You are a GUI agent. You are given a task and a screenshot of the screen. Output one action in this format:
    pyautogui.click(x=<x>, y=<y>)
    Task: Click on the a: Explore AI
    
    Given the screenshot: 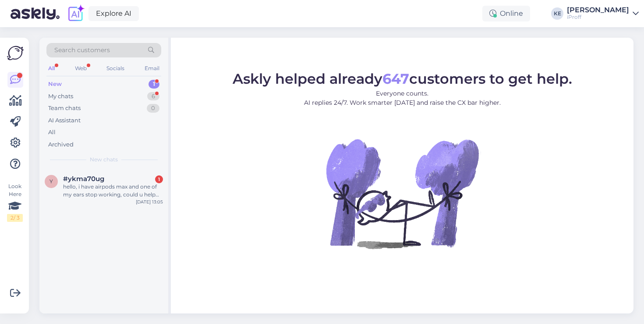 What is the action you would take?
    pyautogui.click(x=114, y=14)
    